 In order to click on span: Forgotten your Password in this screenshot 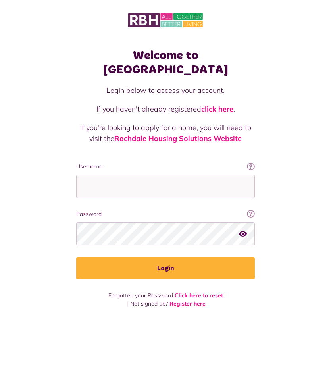, I will do `click(140, 295)`.